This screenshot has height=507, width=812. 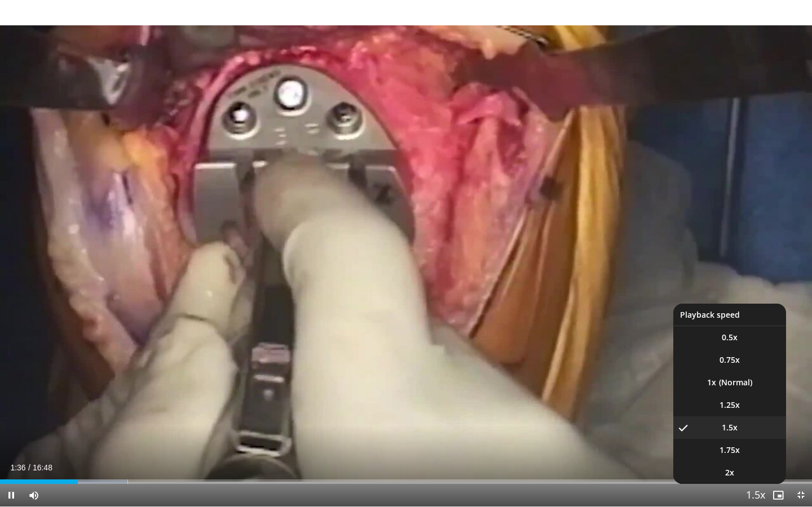 I want to click on span: 1.5x, so click(x=729, y=428).